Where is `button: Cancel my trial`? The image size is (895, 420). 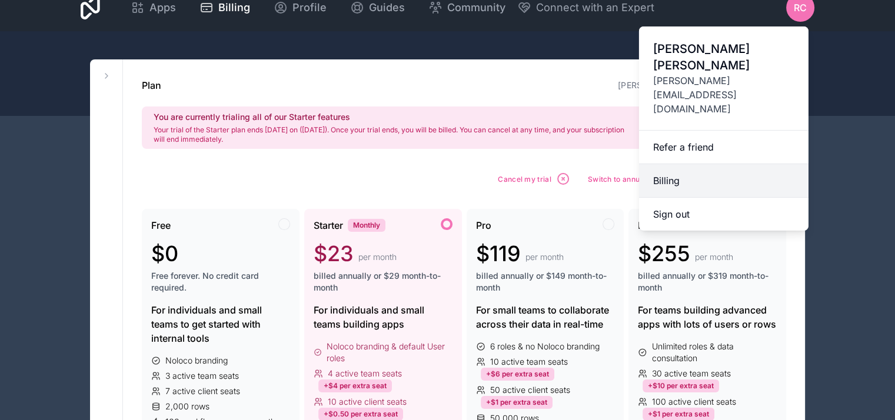
button: Cancel my trial is located at coordinates (533, 179).